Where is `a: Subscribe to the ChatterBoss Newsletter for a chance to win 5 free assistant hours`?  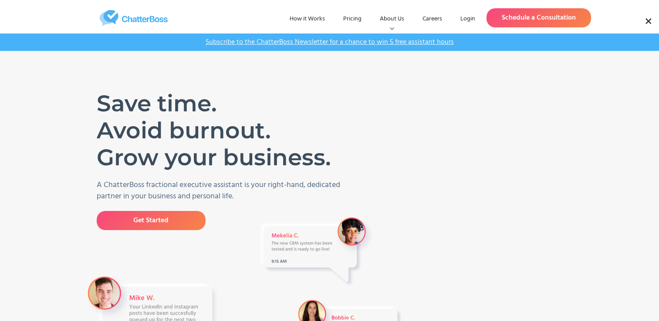
a: Subscribe to the ChatterBoss Newsletter for a chance to win 5 free assistant hours is located at coordinates (330, 42).